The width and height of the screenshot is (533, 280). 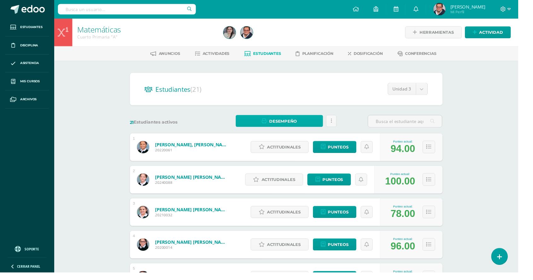 I want to click on a: Anuncios, so click(x=170, y=55).